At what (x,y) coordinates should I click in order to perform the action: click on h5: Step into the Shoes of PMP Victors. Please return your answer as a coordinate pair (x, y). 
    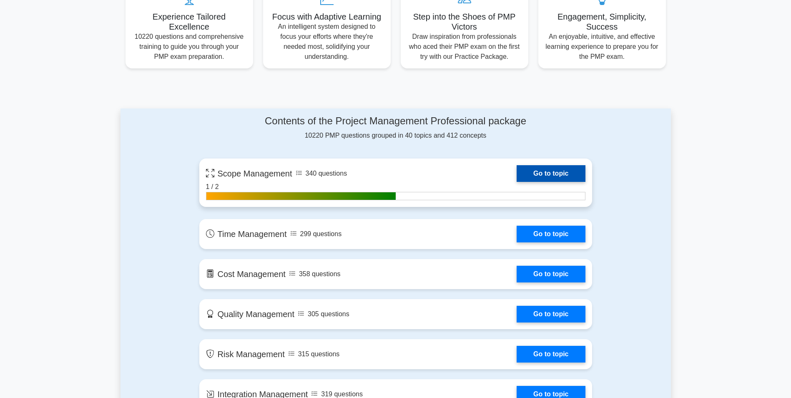
    Looking at the image, I should click on (465, 22).